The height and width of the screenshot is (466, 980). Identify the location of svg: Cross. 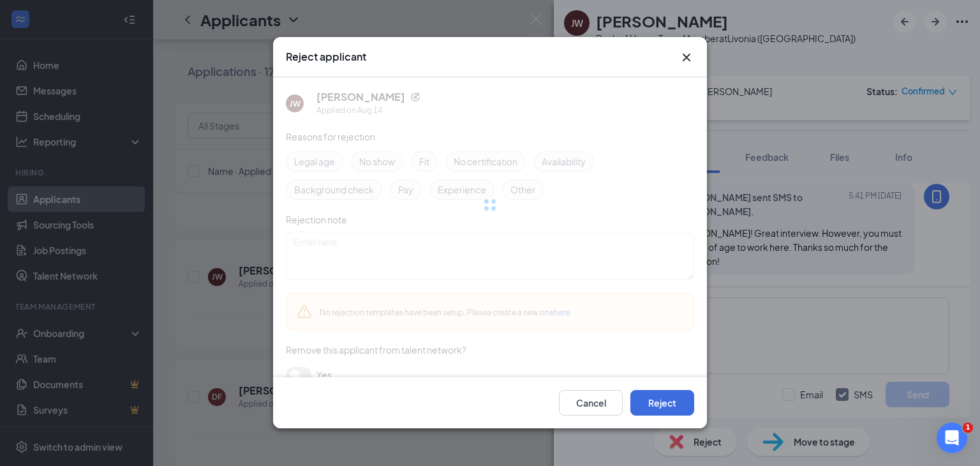
(686, 57).